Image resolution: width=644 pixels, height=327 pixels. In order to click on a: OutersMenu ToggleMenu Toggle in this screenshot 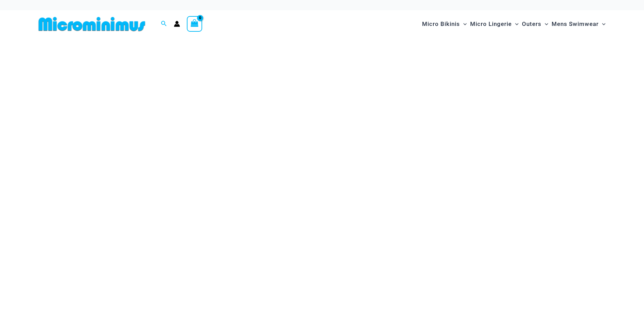, I will do `click(535, 24)`.